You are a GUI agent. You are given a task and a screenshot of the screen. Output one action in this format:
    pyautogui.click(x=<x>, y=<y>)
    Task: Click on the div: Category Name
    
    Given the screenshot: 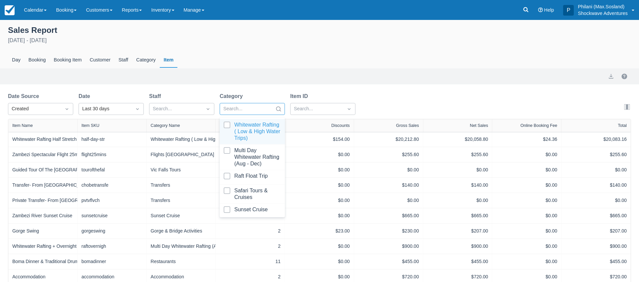 What is the action you would take?
    pyautogui.click(x=165, y=126)
    